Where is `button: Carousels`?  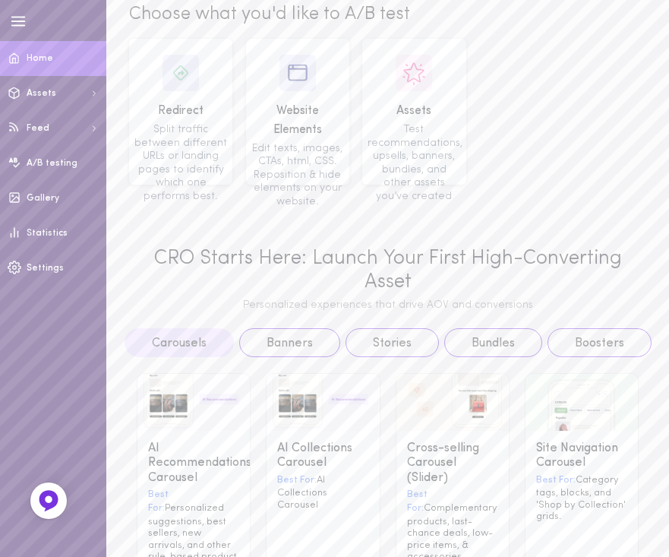
button: Carousels is located at coordinates (179, 343).